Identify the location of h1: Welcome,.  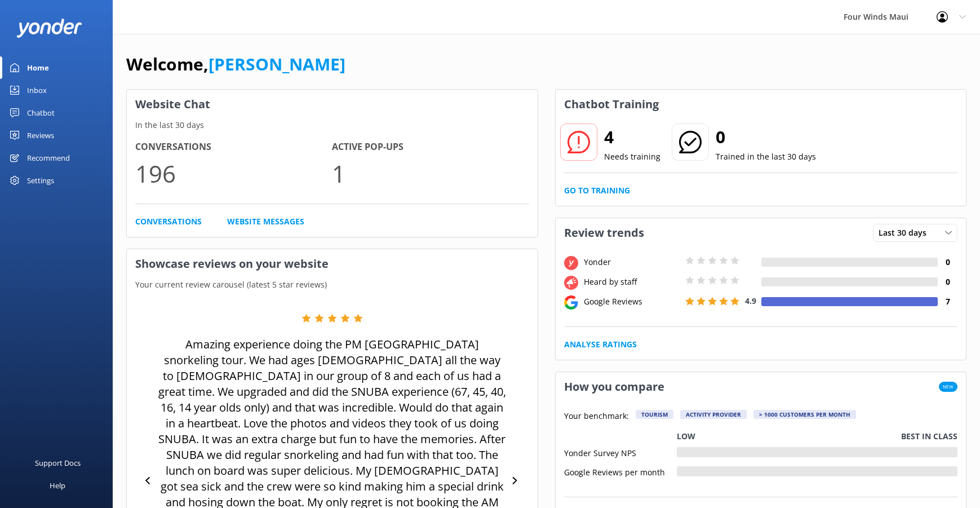
(236, 65).